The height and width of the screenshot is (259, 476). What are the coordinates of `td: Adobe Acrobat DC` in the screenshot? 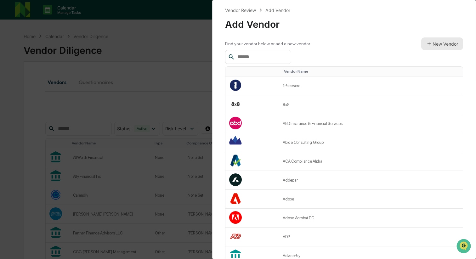 It's located at (371, 218).